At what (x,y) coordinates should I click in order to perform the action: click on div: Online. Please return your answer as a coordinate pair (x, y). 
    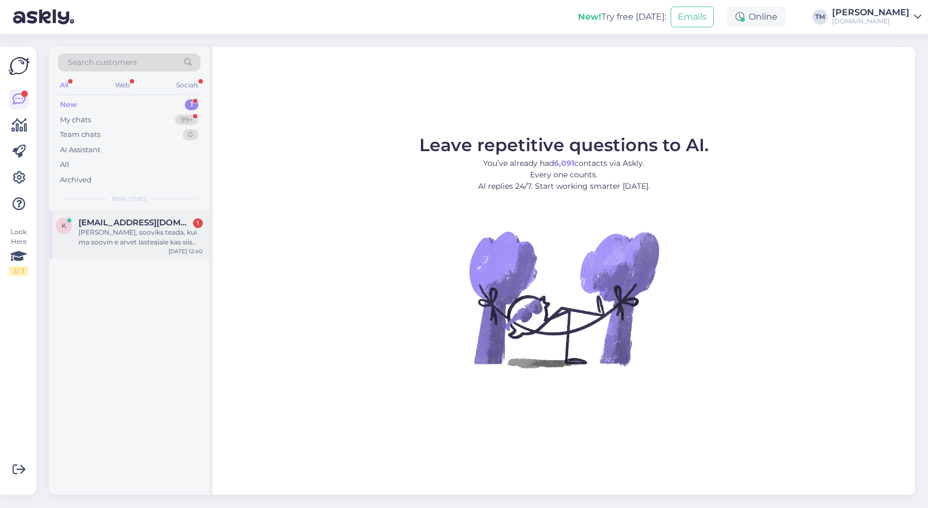
    Looking at the image, I should click on (757, 17).